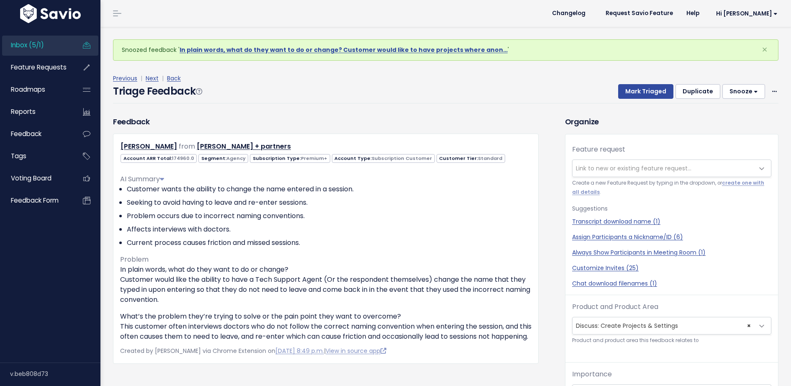 The image size is (791, 386). I want to click on a: Chat download filenames (1), so click(671, 283).